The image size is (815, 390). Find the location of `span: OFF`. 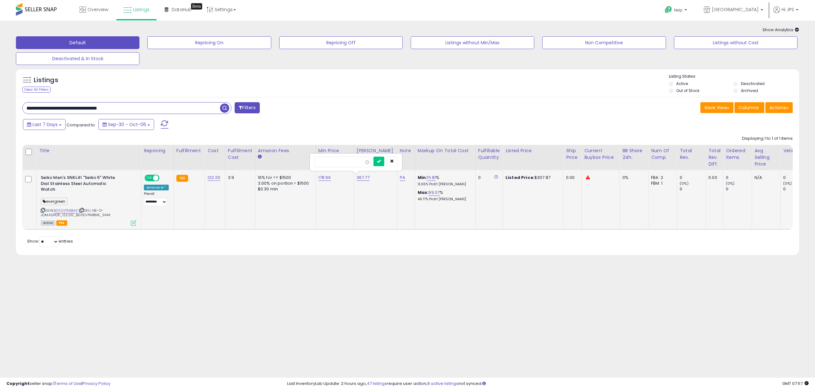

span: OFF is located at coordinates (164, 178).